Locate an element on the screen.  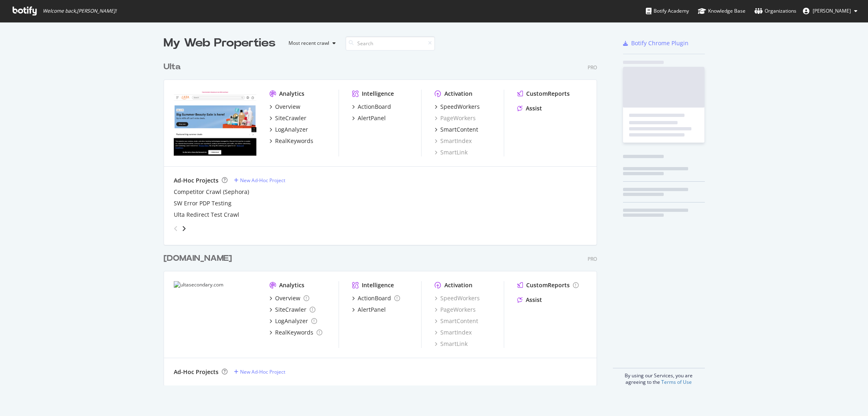
a: Botify Chrome Plugin is located at coordinates (656, 43).